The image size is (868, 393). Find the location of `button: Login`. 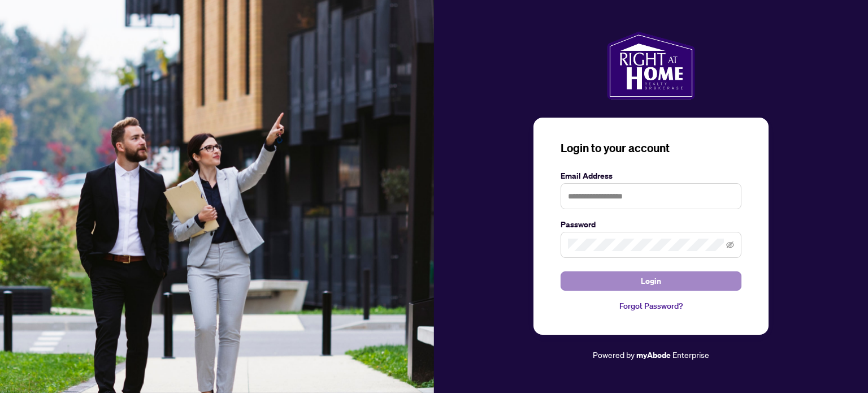

button: Login is located at coordinates (651, 281).